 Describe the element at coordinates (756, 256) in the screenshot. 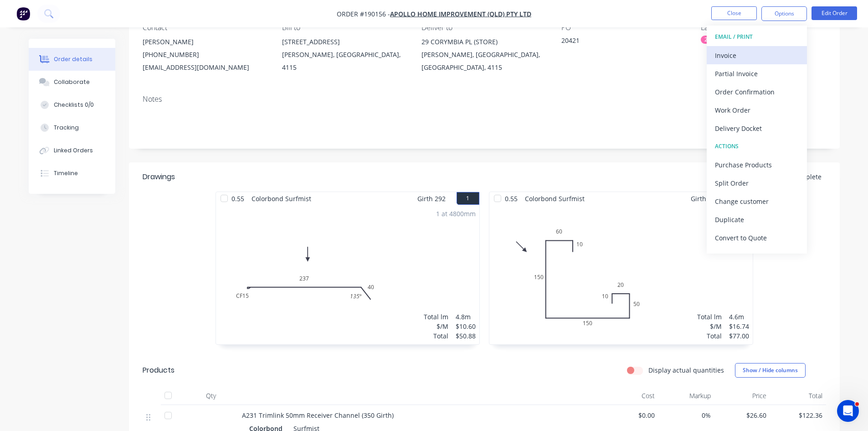

I see `div: Archive` at that location.